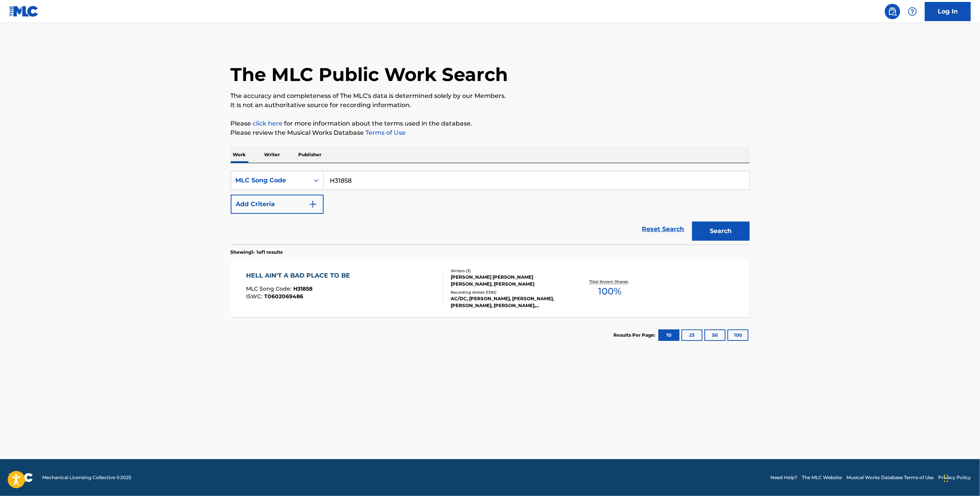 This screenshot has width=980, height=496. What do you see at coordinates (255, 296) in the screenshot?
I see `span: ISWC :` at bounding box center [255, 296].